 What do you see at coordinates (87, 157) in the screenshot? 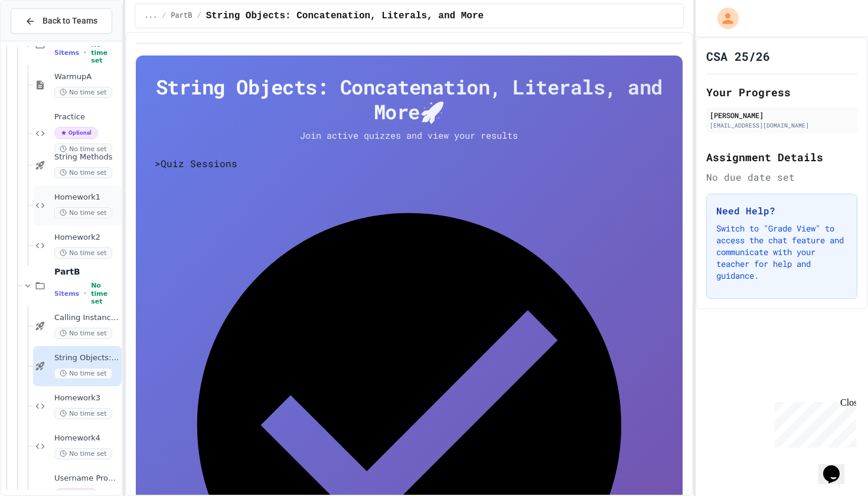
I see `span: String Methods` at bounding box center [87, 157].